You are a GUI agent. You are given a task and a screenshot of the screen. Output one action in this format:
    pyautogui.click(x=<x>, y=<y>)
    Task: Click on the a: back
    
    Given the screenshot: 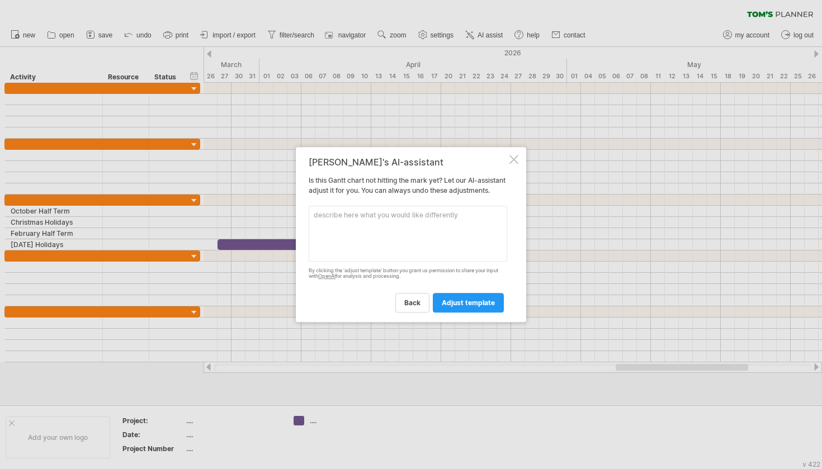 What is the action you would take?
    pyautogui.click(x=412, y=303)
    